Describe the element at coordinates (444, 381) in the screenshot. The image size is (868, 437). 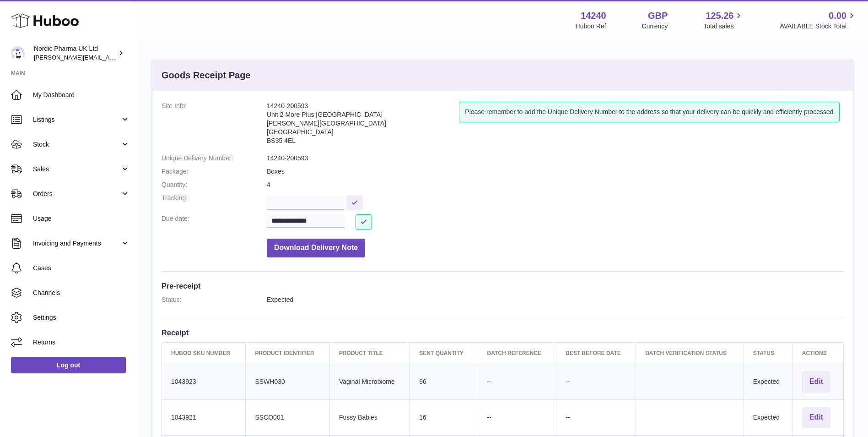
I see `td: 96` at that location.